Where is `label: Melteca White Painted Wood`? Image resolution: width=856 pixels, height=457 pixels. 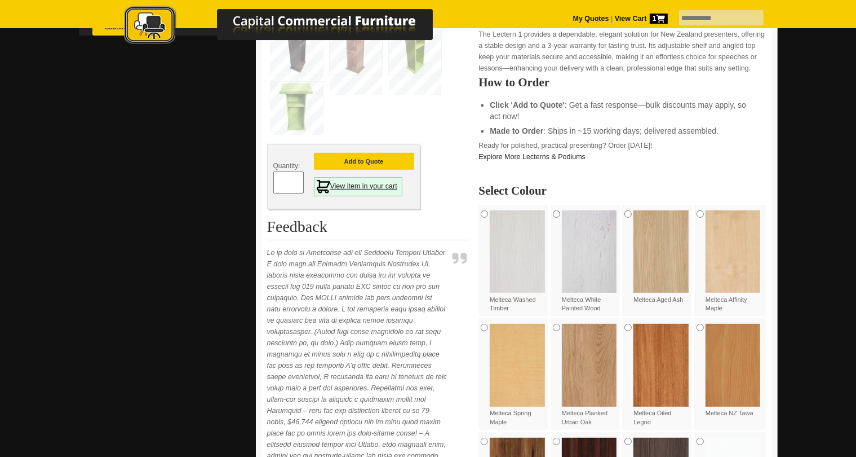 label: Melteca White Painted Wood is located at coordinates (590, 261).